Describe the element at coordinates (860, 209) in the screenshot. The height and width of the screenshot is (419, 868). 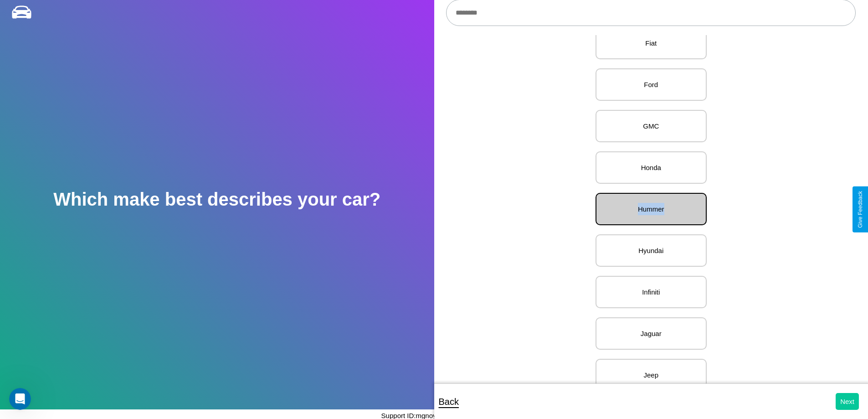
I see `div: Give Feedback` at that location.